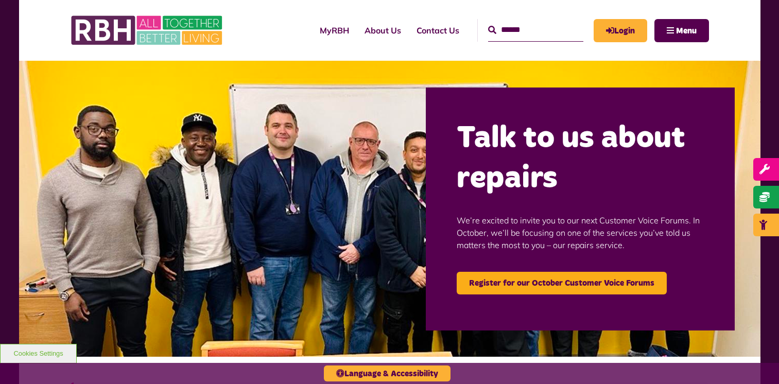 The height and width of the screenshot is (384, 779). What do you see at coordinates (686, 31) in the screenshot?
I see `span: Menu` at bounding box center [686, 31].